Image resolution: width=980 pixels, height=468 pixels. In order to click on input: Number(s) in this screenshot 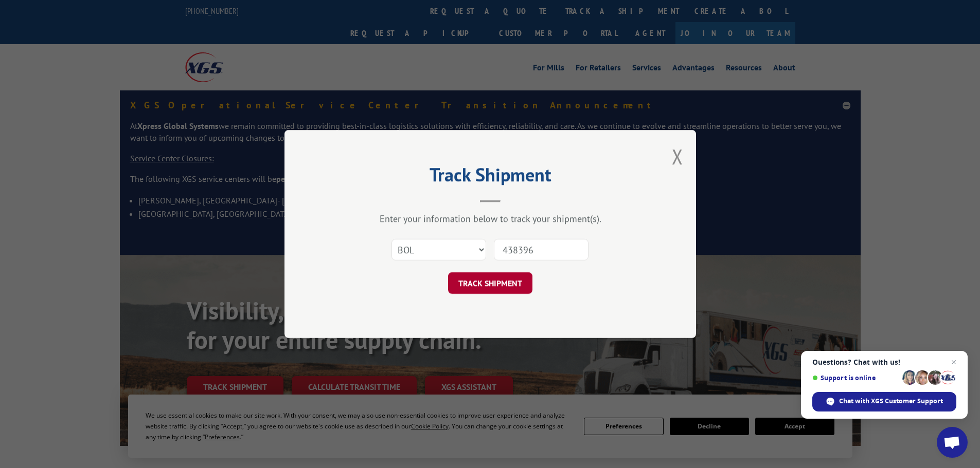, I will do `click(541, 250)`.